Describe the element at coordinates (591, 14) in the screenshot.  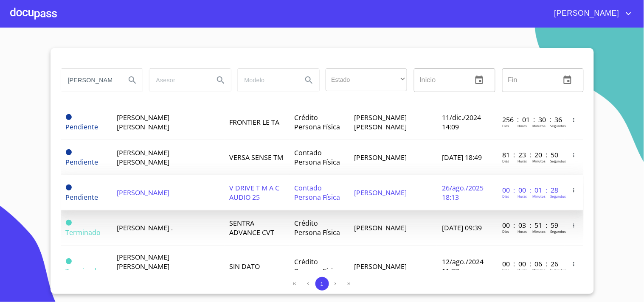
I see `button: account of current user` at that location.